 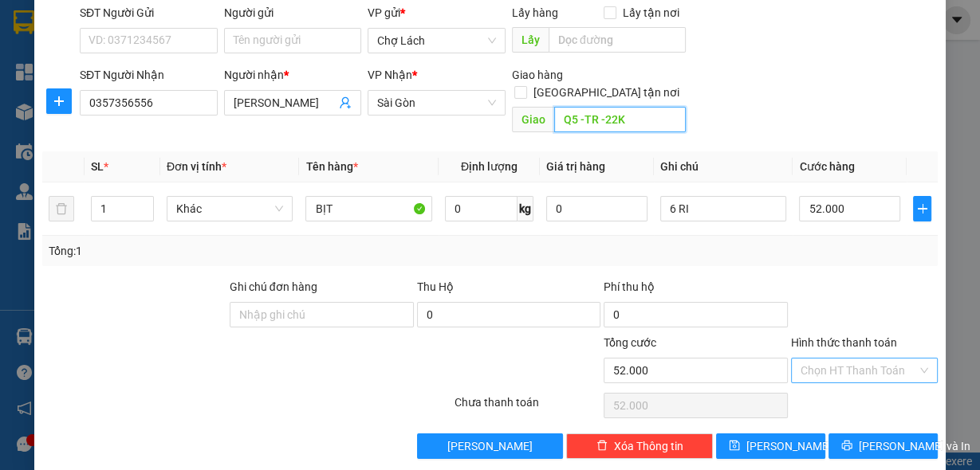 I want to click on div: Người nhận, so click(x=293, y=75).